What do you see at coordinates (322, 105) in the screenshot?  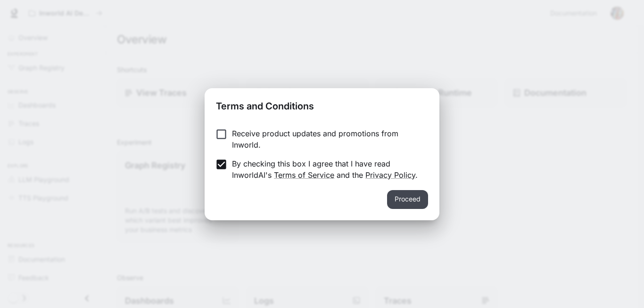 I see `h2: Terms and Conditions` at bounding box center [322, 105].